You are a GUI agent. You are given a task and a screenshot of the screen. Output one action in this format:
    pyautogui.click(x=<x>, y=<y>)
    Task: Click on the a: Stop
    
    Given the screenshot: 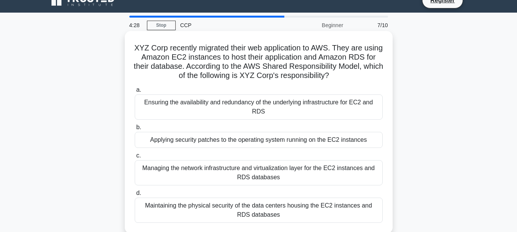 What is the action you would take?
    pyautogui.click(x=161, y=25)
    